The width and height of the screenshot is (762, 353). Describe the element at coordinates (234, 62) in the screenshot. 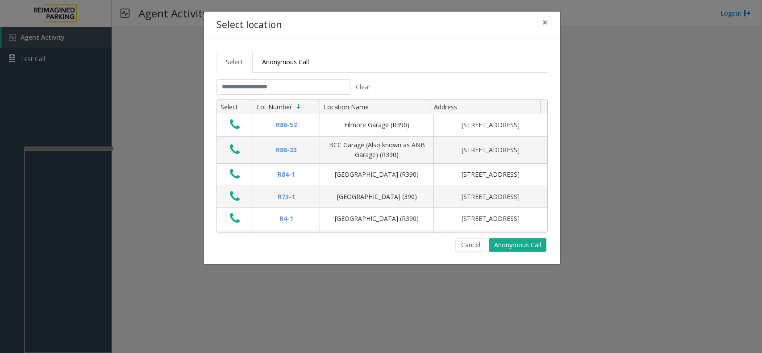

I see `span: Select` at that location.